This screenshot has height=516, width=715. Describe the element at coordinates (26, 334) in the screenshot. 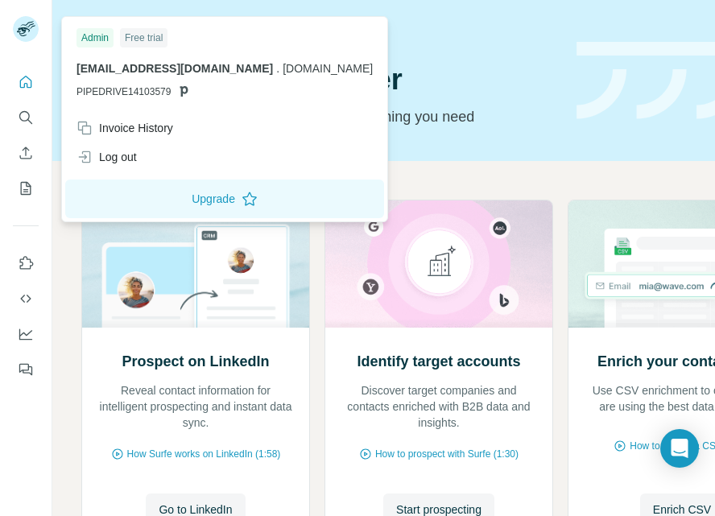

I see `button: Dashboard` at that location.